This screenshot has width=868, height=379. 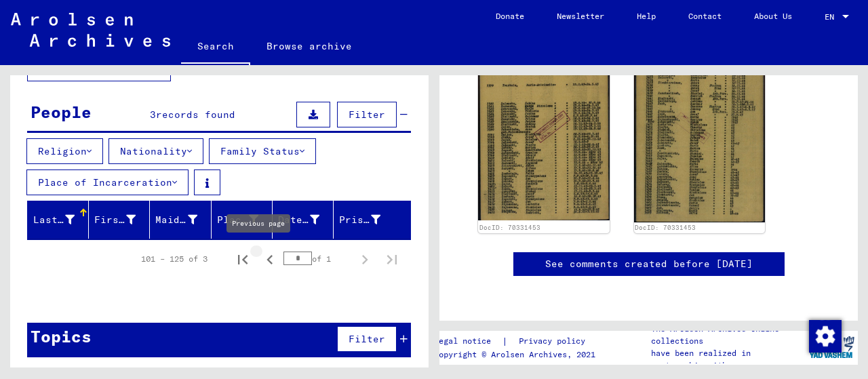 I want to click on div: 101 – 125 of 3, so click(x=174, y=259).